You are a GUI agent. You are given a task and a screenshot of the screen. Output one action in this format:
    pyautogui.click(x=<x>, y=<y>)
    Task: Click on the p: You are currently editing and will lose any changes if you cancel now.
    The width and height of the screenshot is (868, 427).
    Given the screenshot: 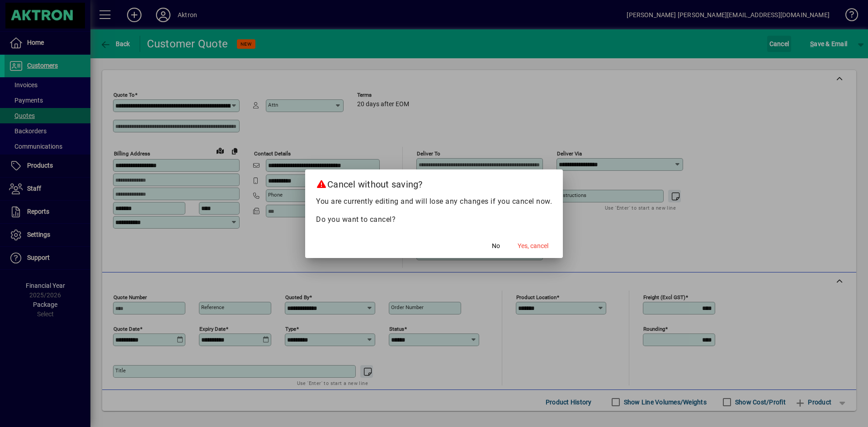 What is the action you would take?
    pyautogui.click(x=434, y=202)
    